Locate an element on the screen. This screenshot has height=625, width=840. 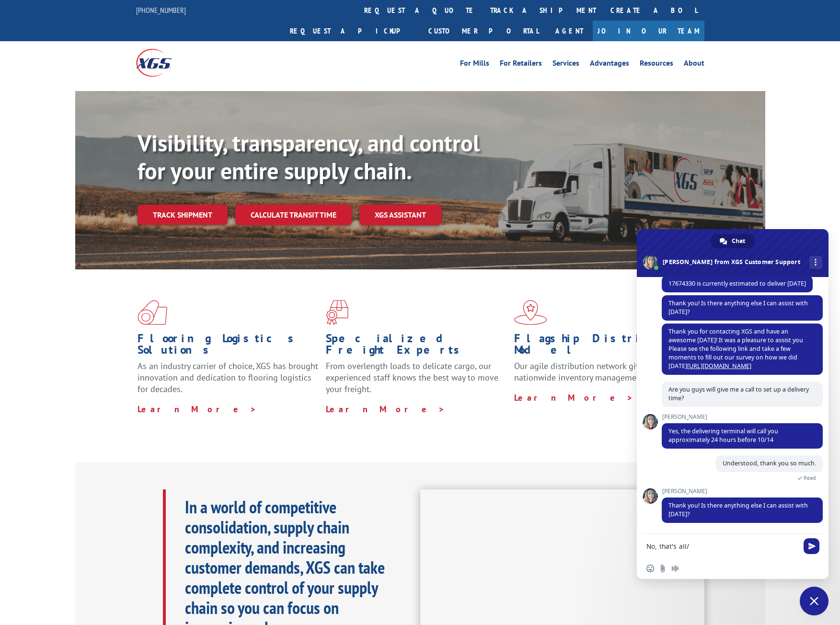
a: Calculate transit time is located at coordinates (293, 215).